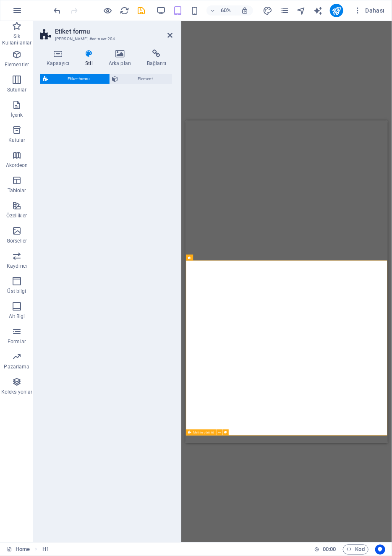 The width and height of the screenshot is (392, 556). Describe the element at coordinates (17, 317) in the screenshot. I see `p: Alt Bigi` at that location.